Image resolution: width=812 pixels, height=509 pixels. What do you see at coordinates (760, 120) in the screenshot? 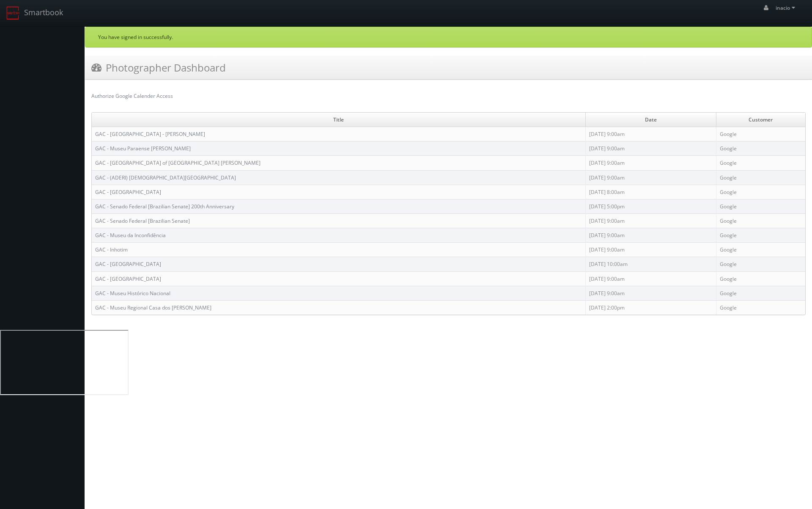
I see `td: Customer` at bounding box center [760, 120].